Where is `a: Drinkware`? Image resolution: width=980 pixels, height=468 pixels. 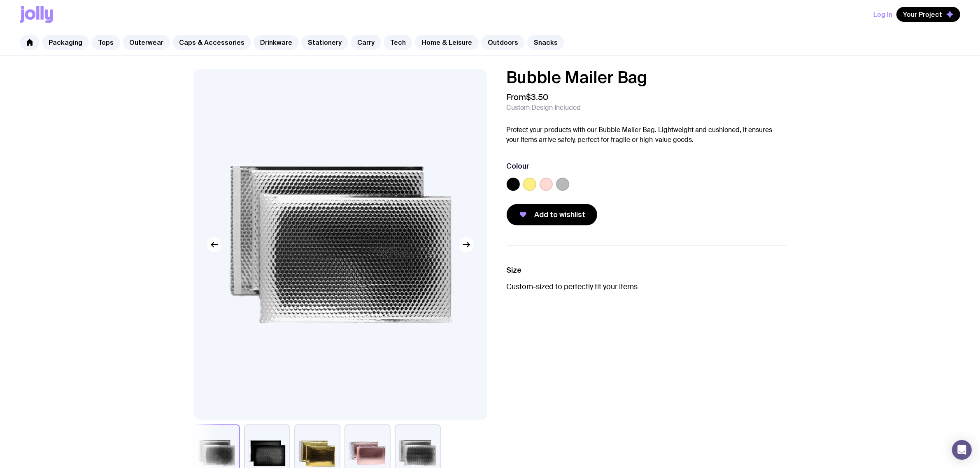 a: Drinkware is located at coordinates (276, 42).